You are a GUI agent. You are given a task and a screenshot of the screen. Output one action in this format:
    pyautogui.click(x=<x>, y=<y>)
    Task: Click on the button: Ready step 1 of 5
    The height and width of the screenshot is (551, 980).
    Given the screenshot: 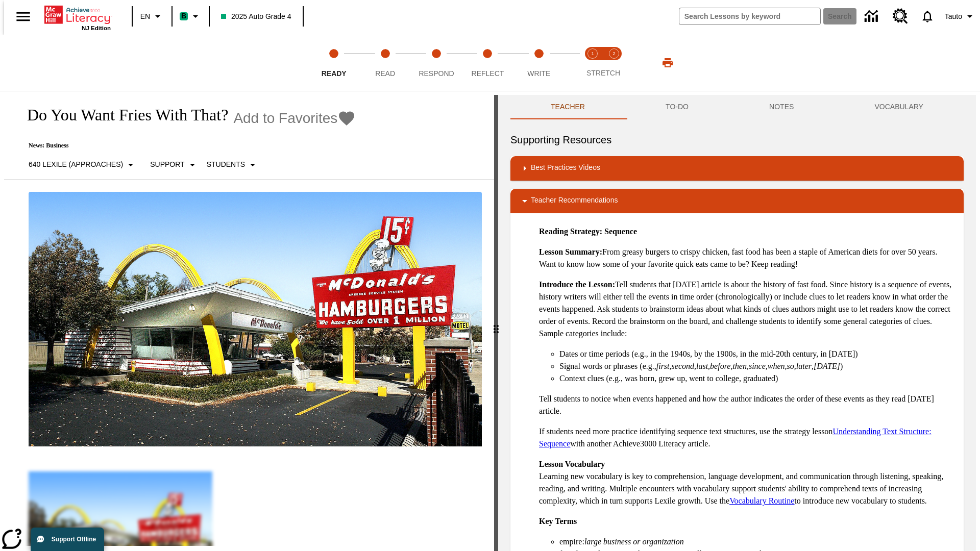 What is the action you would take?
    pyautogui.click(x=334, y=63)
    